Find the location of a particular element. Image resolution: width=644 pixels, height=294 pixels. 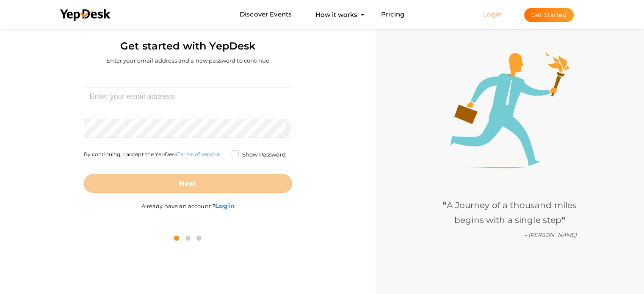

span: A Journey of a thousand miles begins with a single step is located at coordinates (510, 212).